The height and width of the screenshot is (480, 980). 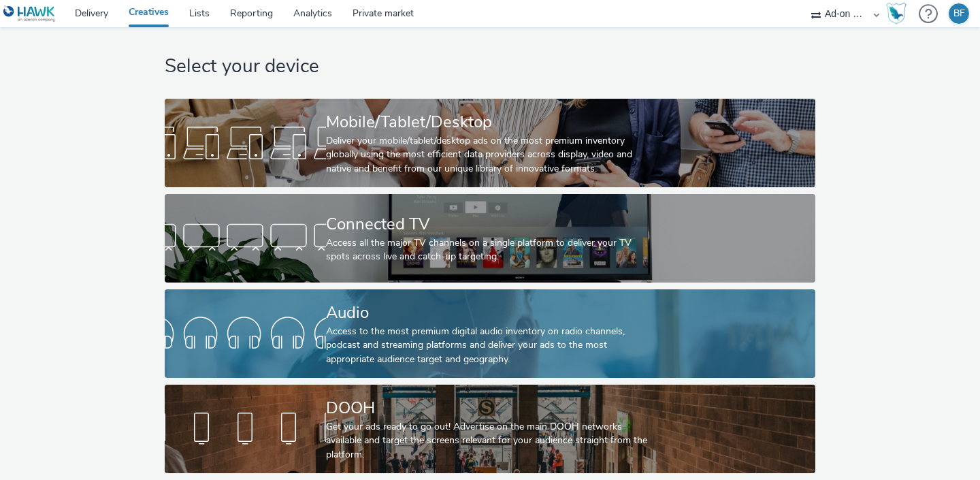 What do you see at coordinates (958, 14) in the screenshot?
I see `div: BF` at bounding box center [958, 14].